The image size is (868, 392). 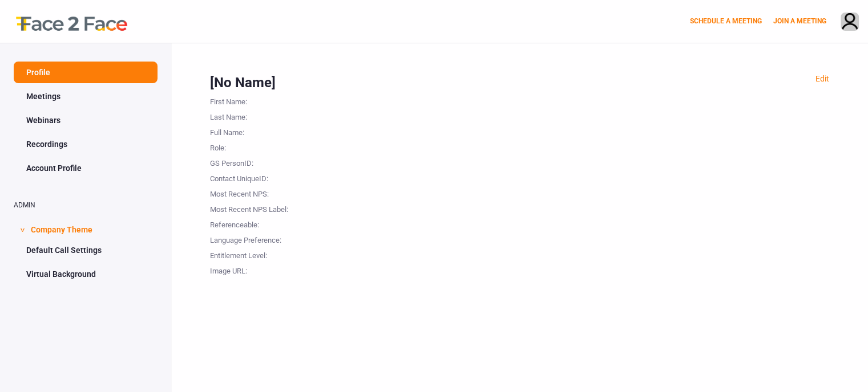 What do you see at coordinates (519, 83) in the screenshot?
I see `div: [No Name]` at bounding box center [519, 83].